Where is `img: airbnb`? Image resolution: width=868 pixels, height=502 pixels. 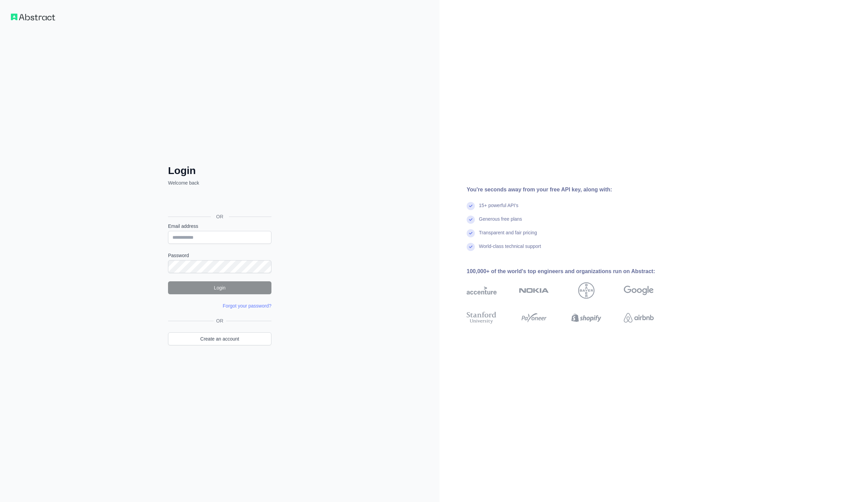 img: airbnb is located at coordinates (639, 318).